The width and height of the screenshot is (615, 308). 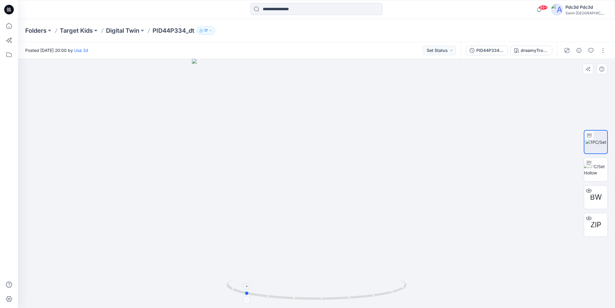 What do you see at coordinates (206, 31) in the screenshot?
I see `p: 17` at bounding box center [206, 31].